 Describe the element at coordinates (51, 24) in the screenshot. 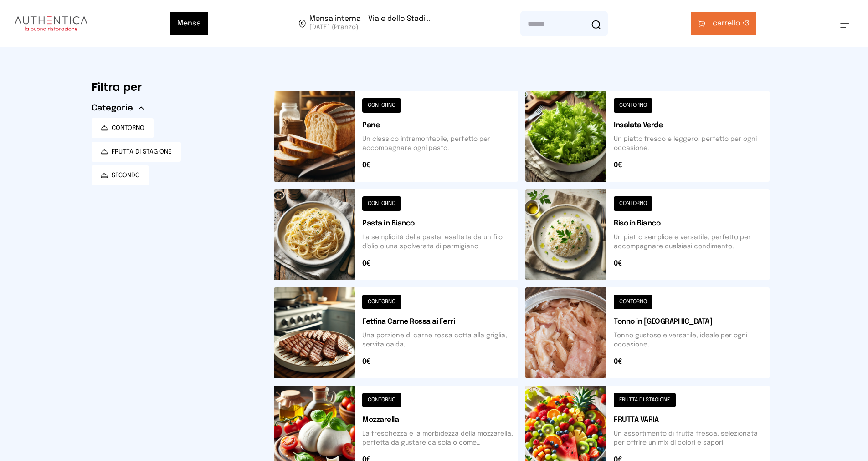

I see `img: logo.8f33a47.png` at that location.